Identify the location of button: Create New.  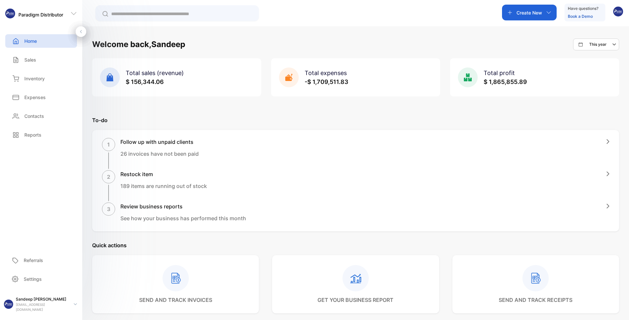
(530, 13).